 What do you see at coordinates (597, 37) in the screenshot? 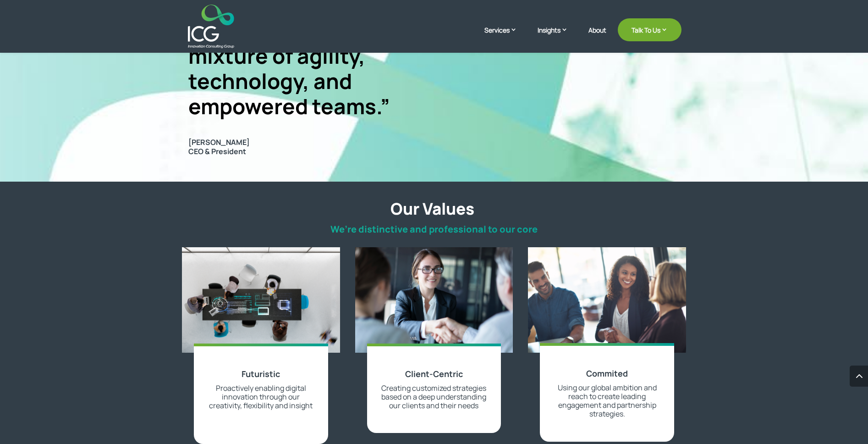
I see `a: About` at bounding box center [597, 37].